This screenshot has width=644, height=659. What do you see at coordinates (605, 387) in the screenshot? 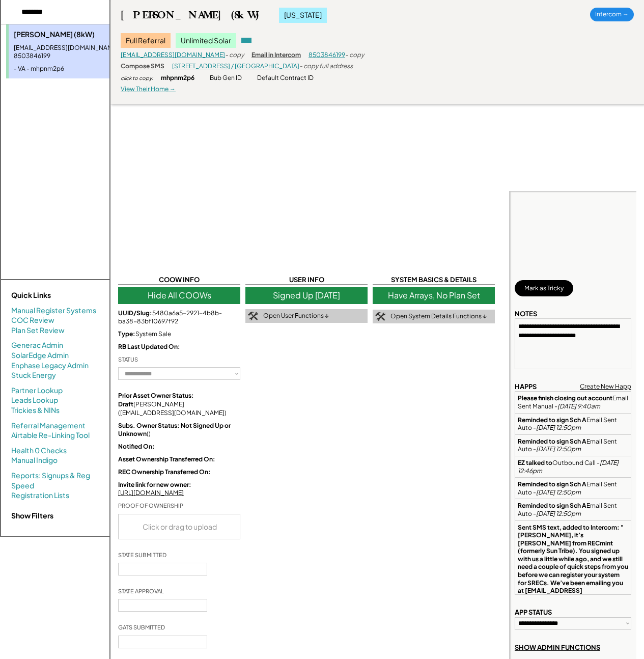
I see `div: Create New Happ` at bounding box center [605, 387].